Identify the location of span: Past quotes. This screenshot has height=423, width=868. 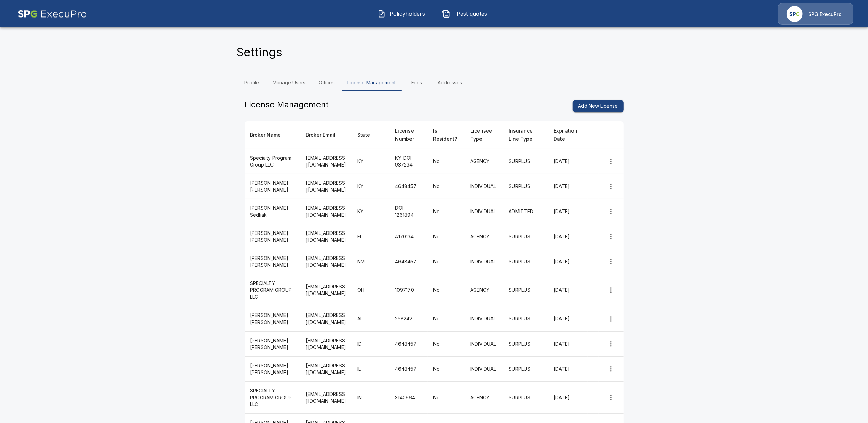
(472, 13).